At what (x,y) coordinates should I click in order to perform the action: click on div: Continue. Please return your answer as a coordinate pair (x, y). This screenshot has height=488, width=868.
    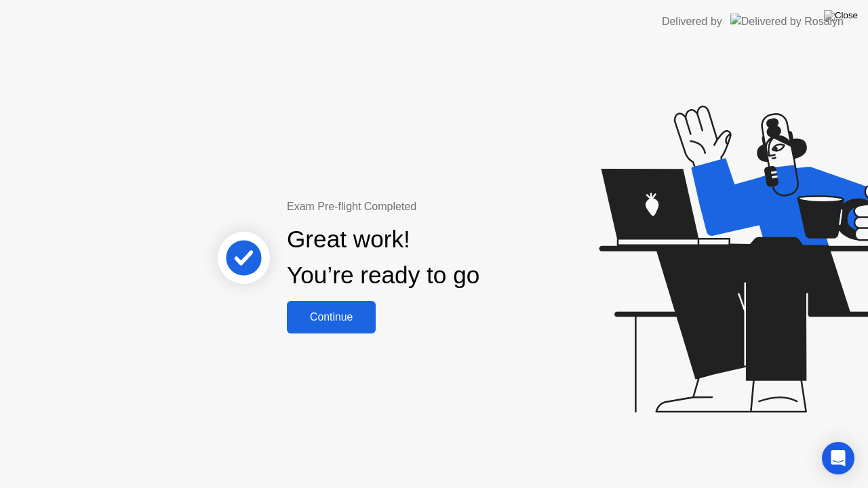
    Looking at the image, I should click on (331, 317).